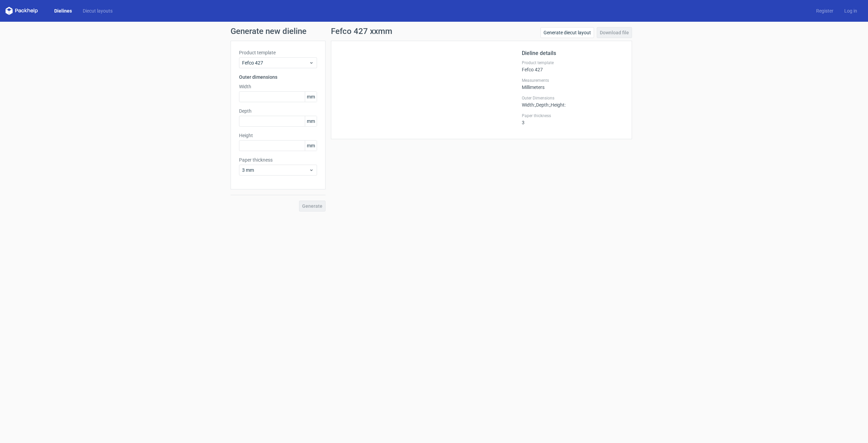  Describe the element at coordinates (557, 105) in the screenshot. I see `span: , Height :` at that location.